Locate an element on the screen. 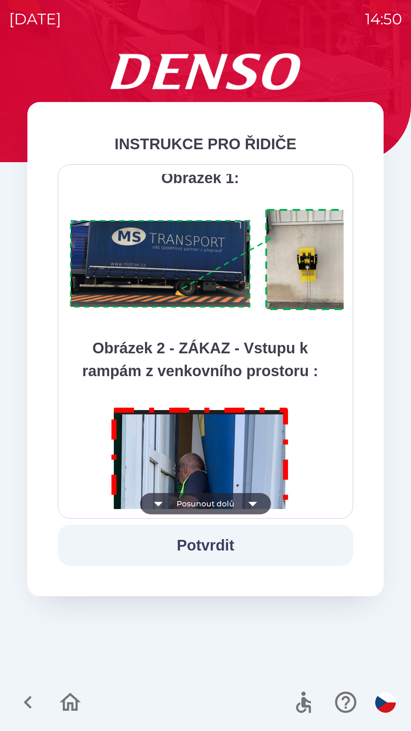 The image size is (411, 731). img: cs flag is located at coordinates (386, 703).